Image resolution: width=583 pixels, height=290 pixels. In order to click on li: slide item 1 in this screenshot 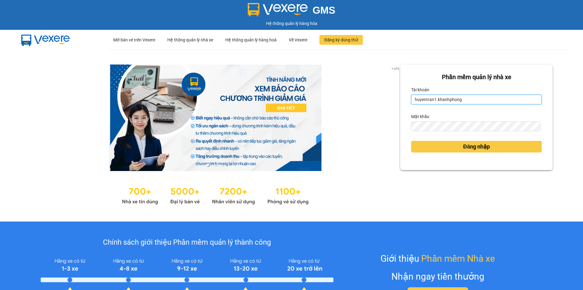, I will do `click(208, 165)`.